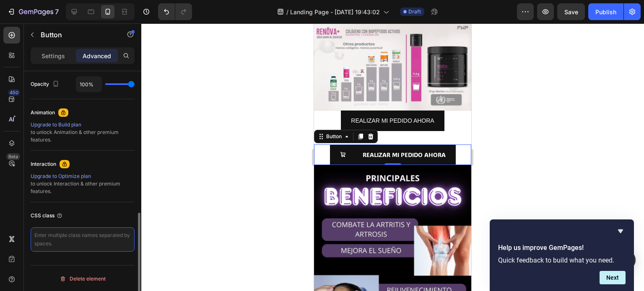 The width and height of the screenshot is (644, 291). I want to click on div: Delete element, so click(82, 279).